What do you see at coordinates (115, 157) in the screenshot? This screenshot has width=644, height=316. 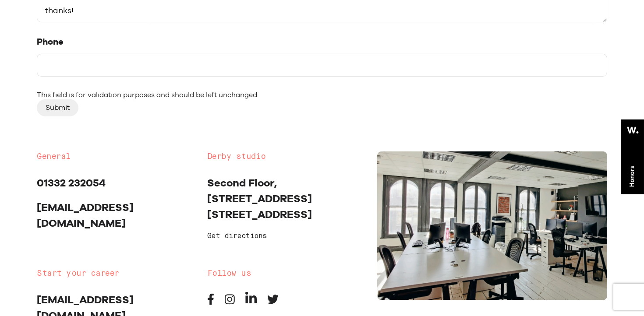 I see `h2: General` at bounding box center [115, 157].